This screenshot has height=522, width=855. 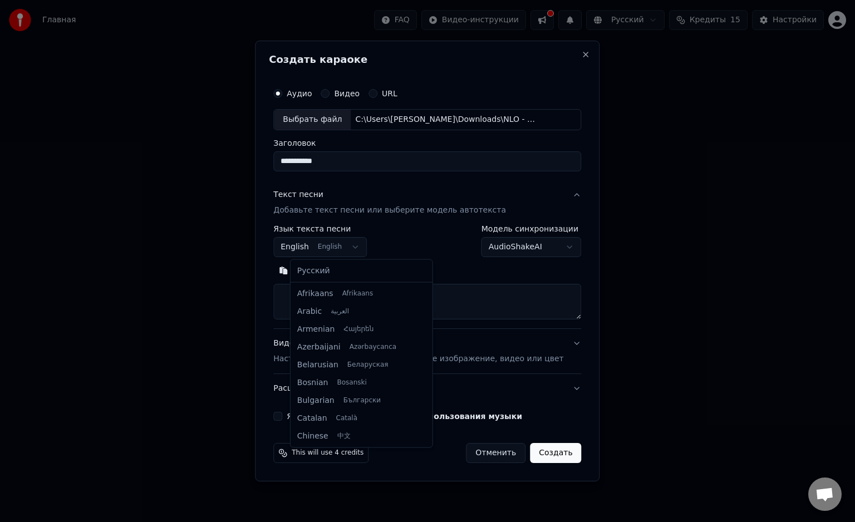 I want to click on span: Arabic, so click(x=310, y=312).